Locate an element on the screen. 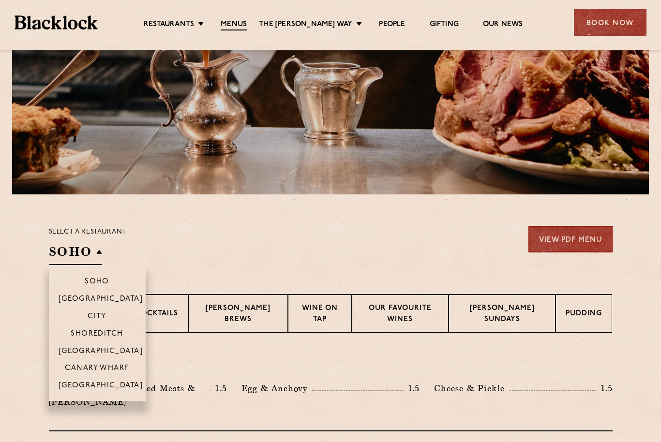 Image resolution: width=661 pixels, height=442 pixels. p: Canary Wharf is located at coordinates (97, 369).